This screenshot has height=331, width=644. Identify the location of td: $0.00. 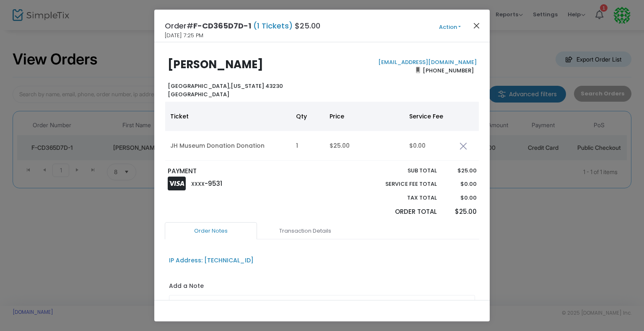
(429, 145).